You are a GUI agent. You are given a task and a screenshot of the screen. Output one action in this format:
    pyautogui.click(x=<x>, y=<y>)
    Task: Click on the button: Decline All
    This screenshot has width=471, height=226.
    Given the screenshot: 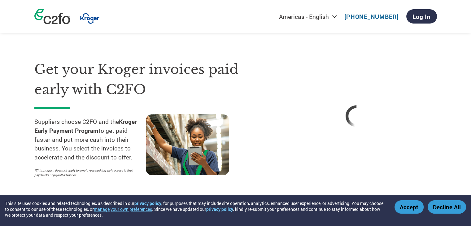 What is the action you would take?
    pyautogui.click(x=447, y=207)
    